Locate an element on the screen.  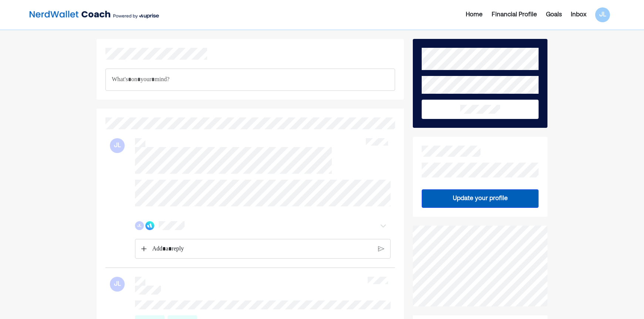
button: Update your profile is located at coordinates (480, 198).